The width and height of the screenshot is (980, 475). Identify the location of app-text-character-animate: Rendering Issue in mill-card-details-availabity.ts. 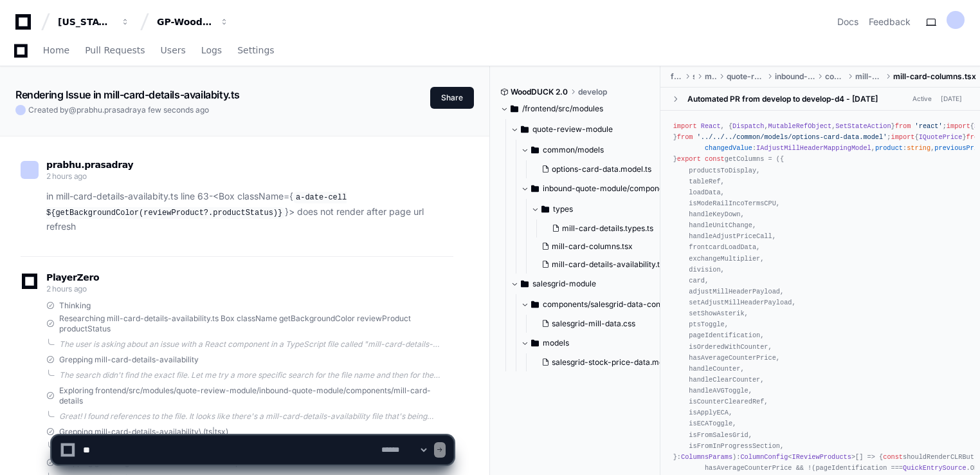
(127, 95).